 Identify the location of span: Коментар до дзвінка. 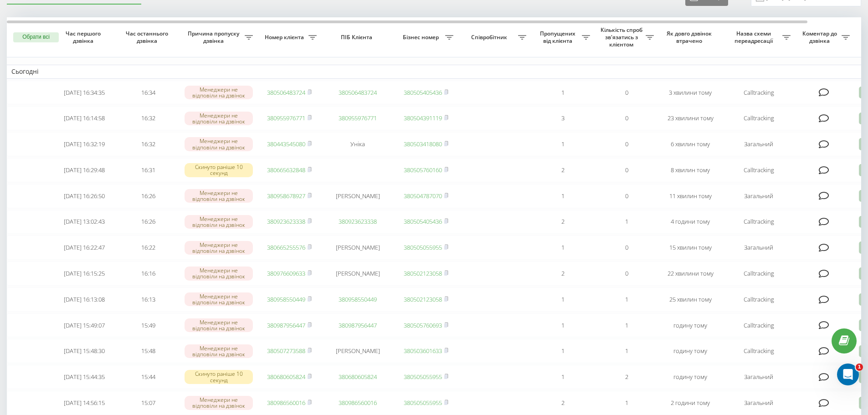
(820, 37).